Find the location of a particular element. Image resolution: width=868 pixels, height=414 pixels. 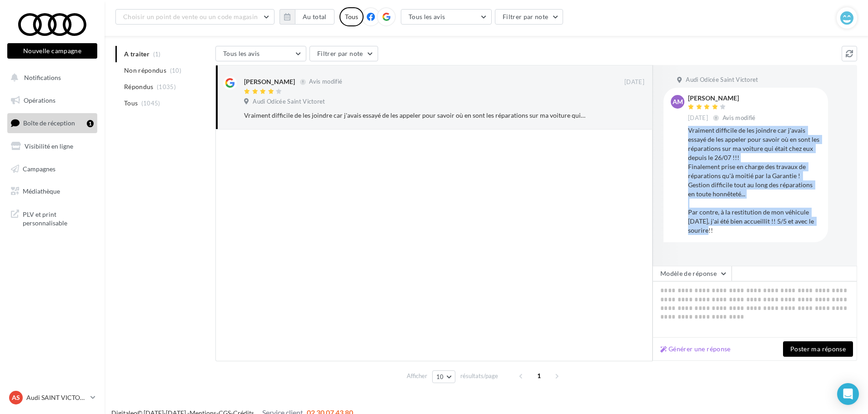

button: Poster ma réponse is located at coordinates (818, 349).